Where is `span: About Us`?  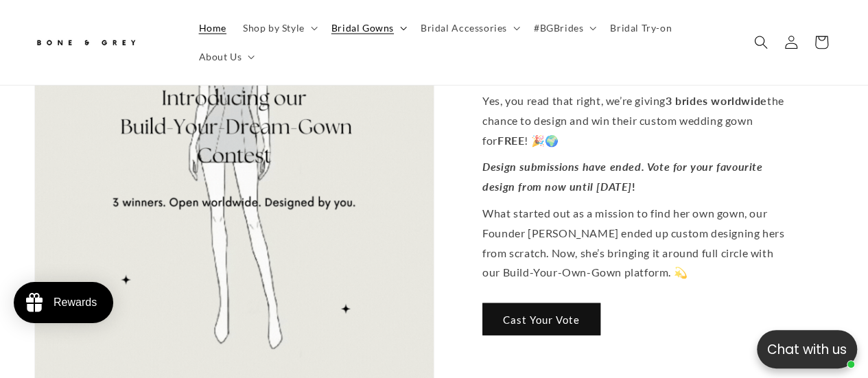
span: About Us is located at coordinates (220, 57).